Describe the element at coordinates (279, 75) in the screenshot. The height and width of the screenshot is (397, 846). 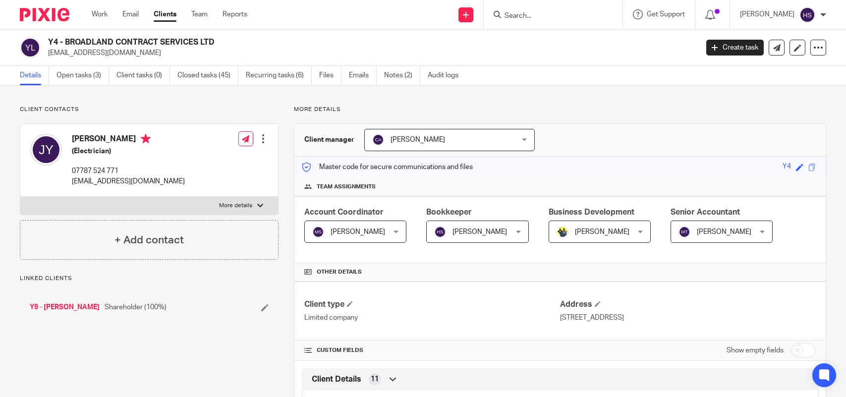
I see `a: Recurring tasks (6)` at that location.